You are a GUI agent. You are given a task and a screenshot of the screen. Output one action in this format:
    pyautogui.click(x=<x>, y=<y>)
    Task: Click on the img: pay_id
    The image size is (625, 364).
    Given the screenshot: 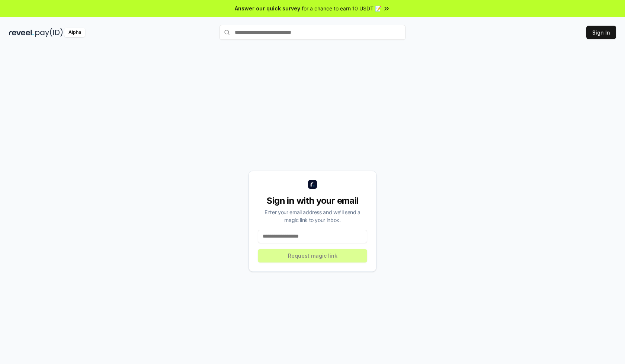 What is the action you would take?
    pyautogui.click(x=49, y=32)
    